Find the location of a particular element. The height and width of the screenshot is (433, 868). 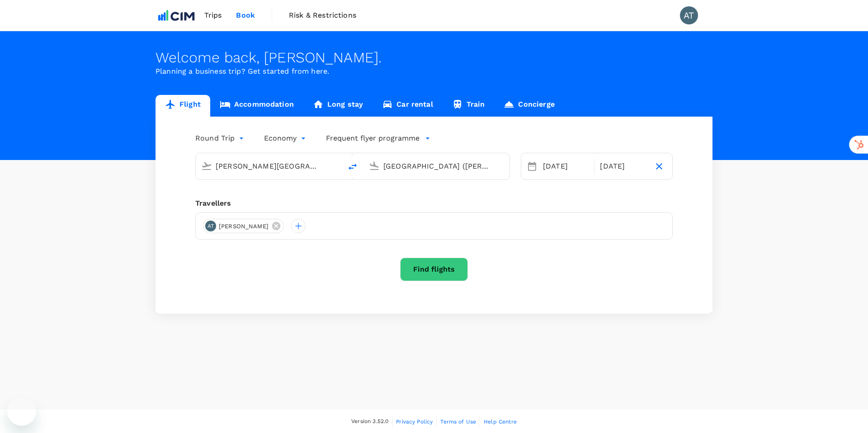

button: Frequent flyer programme is located at coordinates (378, 139).